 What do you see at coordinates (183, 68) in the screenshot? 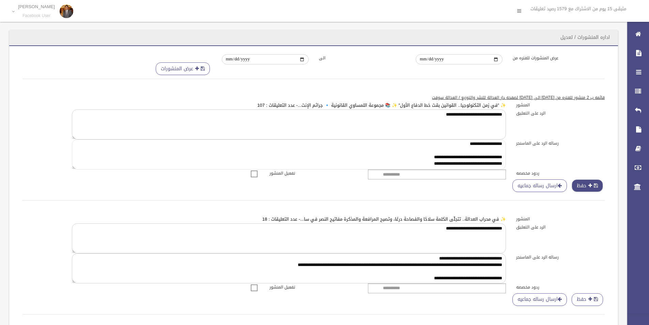
I see `button: عرض المنشورات` at bounding box center [183, 68].